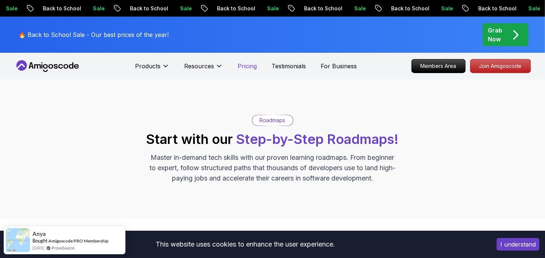 Image resolution: width=545 pixels, height=258 pixels. What do you see at coordinates (246, 244) in the screenshot?
I see `div: This website uses cookies to enhance the user experience.` at bounding box center [246, 244].